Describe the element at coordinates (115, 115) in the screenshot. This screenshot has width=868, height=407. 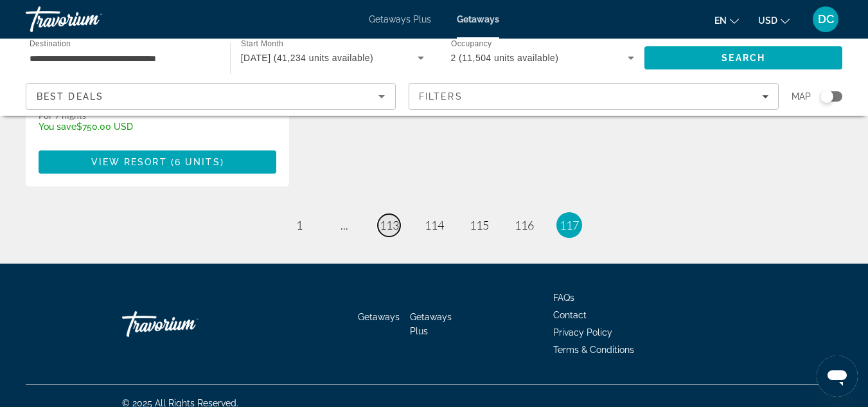
I see `p: For 7 nights` at that location.